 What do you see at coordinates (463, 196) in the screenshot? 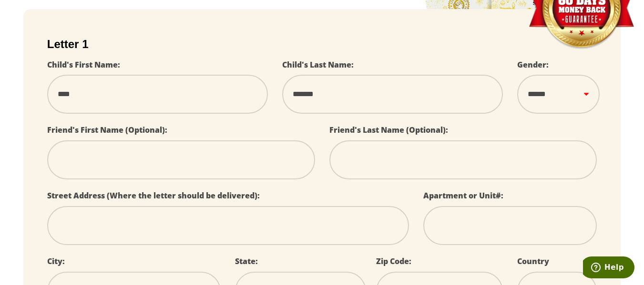
I see `label: Apartment or Unit#:` at bounding box center [463, 196].